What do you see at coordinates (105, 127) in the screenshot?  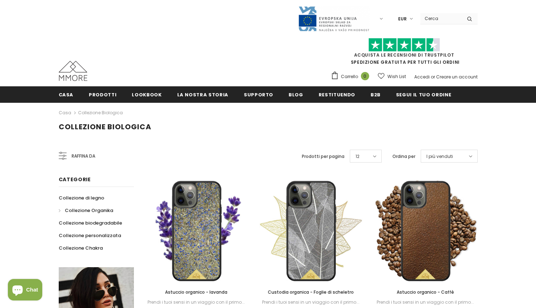 I see `span: Collezione biologica` at bounding box center [105, 127].